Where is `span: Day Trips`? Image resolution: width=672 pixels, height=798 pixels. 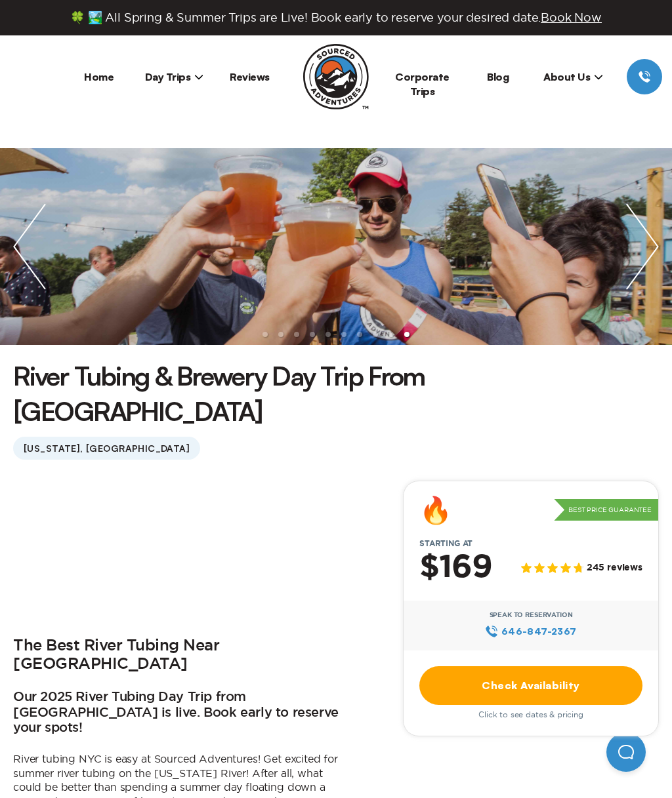
span: Day Trips is located at coordinates (175, 77).